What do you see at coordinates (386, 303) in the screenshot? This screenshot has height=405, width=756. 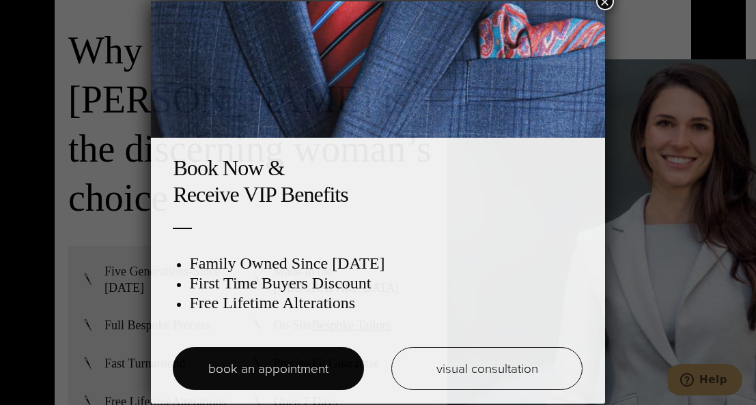 I see `h3: Free Lifetime Alterations` at bounding box center [386, 303].